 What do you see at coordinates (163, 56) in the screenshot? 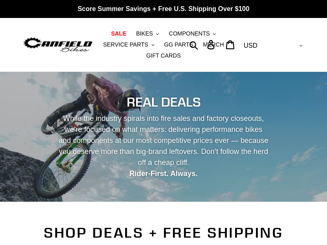
I see `span: GIFT CARDS` at bounding box center [163, 56].